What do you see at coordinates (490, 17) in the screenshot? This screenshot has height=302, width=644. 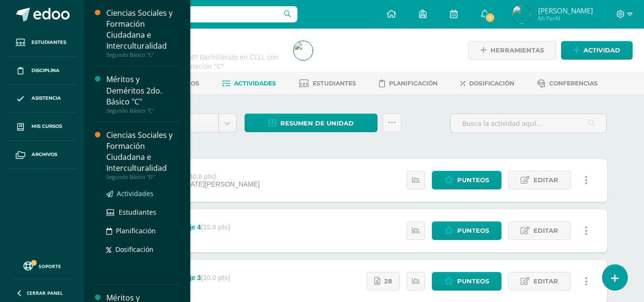 I see `span: 7` at bounding box center [490, 17].